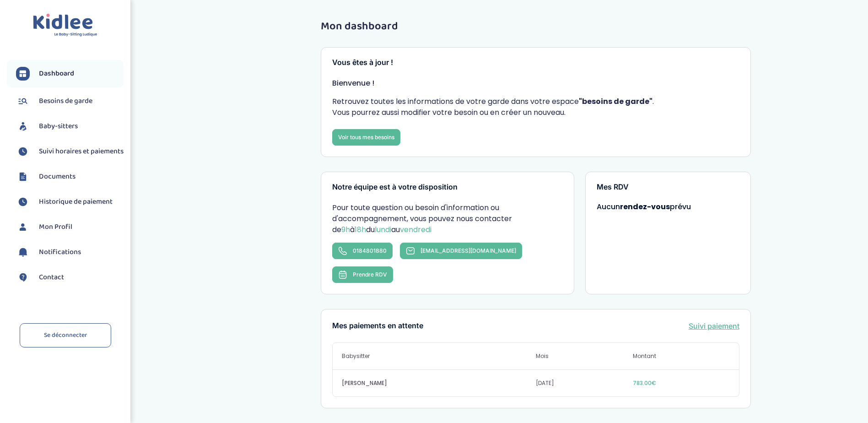  Describe the element at coordinates (69, 277) in the screenshot. I see `a: Contact` at that location.